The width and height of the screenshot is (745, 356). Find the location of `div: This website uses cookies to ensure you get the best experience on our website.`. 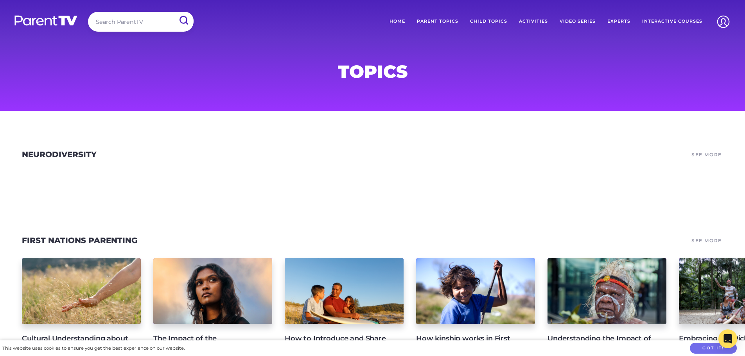

div: This website uses cookies to ensure you get the best experience on our website. is located at coordinates (93, 349).